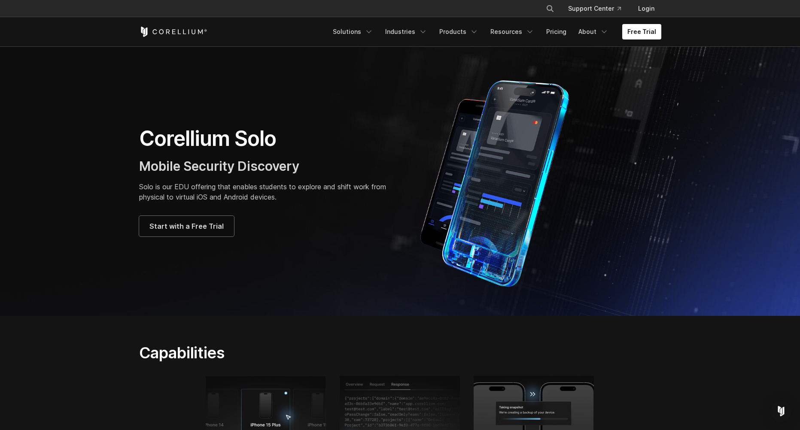 Image resolution: width=800 pixels, height=430 pixels. Describe the element at coordinates (173, 32) in the screenshot. I see `a: Corellium Home` at that location.